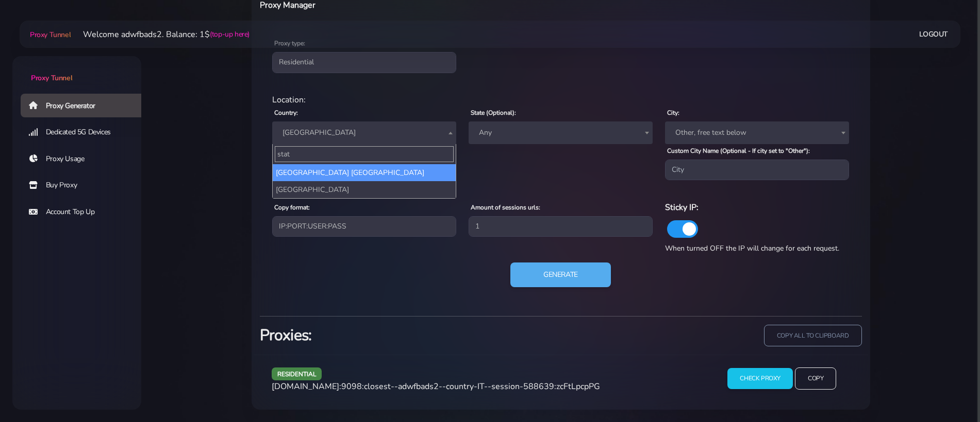 This screenshot has width=980, height=422. What do you see at coordinates (160, 34) in the screenshot?
I see `li: Welcome adwfbads2. Balance: 1$` at bounding box center [160, 34].